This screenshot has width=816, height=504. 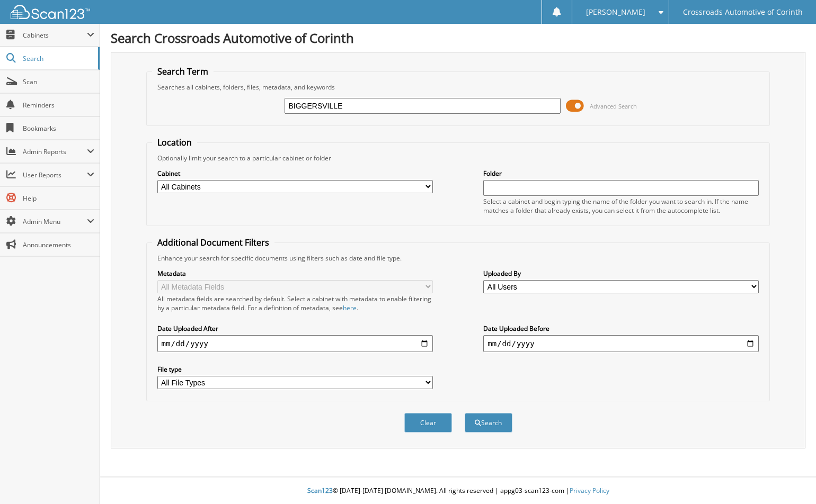 I want to click on span: Scan123, so click(x=320, y=490).